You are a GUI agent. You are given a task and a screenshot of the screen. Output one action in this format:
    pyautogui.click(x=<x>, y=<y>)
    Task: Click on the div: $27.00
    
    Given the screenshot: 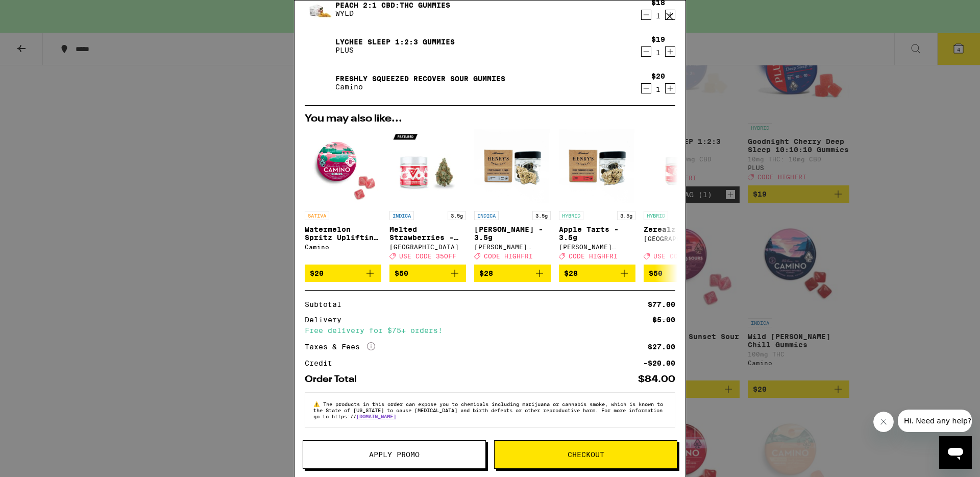 What is the action you would take?
    pyautogui.click(x=661, y=346)
    